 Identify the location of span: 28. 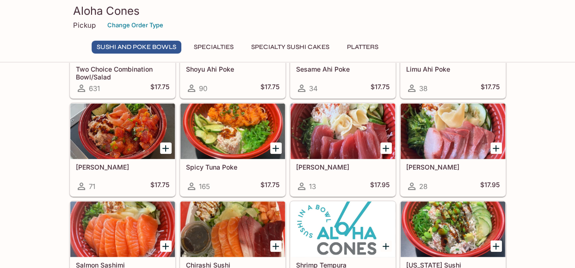
(423, 186).